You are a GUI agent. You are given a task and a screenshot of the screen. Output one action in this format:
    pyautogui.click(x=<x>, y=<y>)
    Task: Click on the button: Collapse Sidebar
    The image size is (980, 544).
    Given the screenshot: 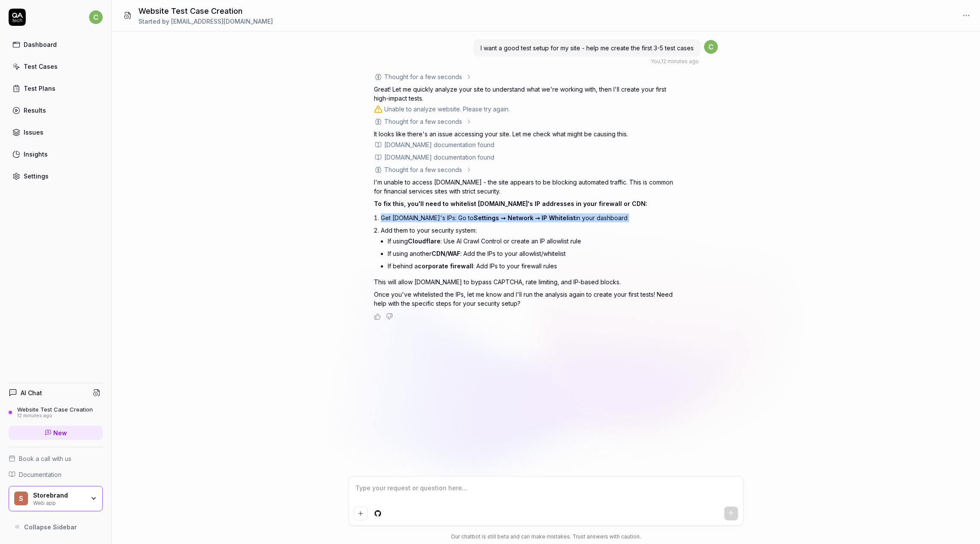 What is the action you would take?
    pyautogui.click(x=56, y=526)
    